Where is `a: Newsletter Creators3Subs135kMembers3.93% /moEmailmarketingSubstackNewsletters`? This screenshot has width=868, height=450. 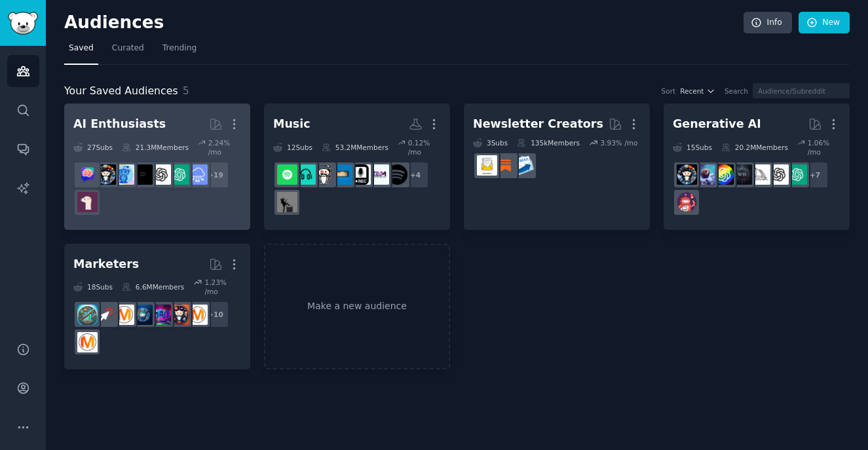 a: Newsletter Creators3Subs135kMembers3.93% /moEmailmarketingSubstackNewsletters is located at coordinates (557, 167).